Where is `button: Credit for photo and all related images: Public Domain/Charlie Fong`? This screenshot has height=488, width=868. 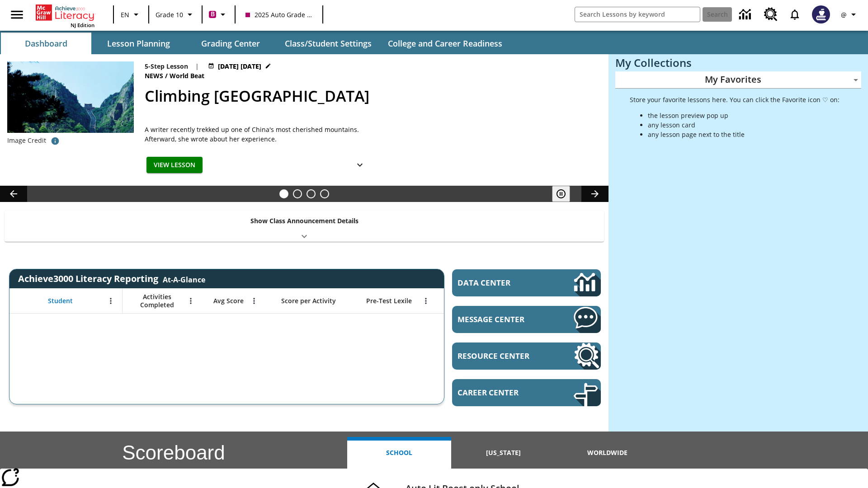
button: Credit for photo and all related images: Public Domain/Charlie Fong is located at coordinates (55, 141).